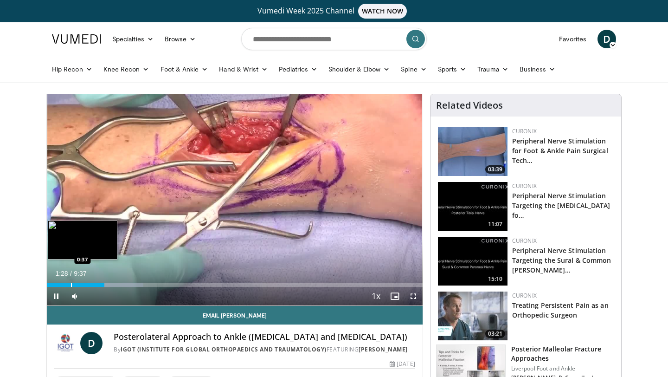 This screenshot has width=668, height=377. What do you see at coordinates (72, 69) in the screenshot?
I see `a: Hip Recon` at bounding box center [72, 69].